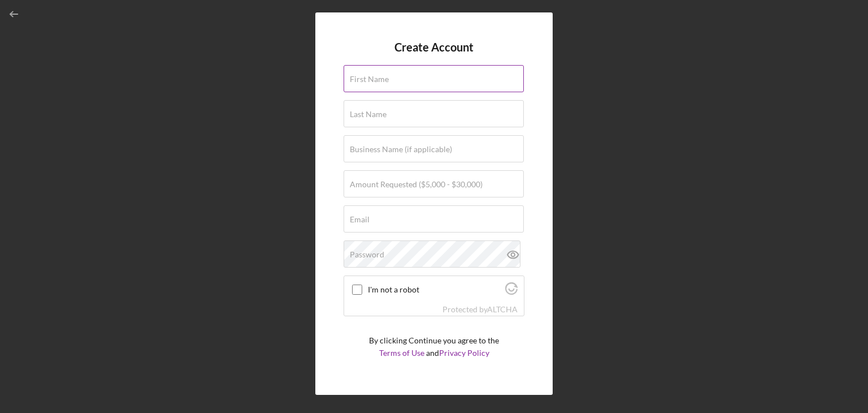  I want to click on a: Terms of Use, so click(402, 352).